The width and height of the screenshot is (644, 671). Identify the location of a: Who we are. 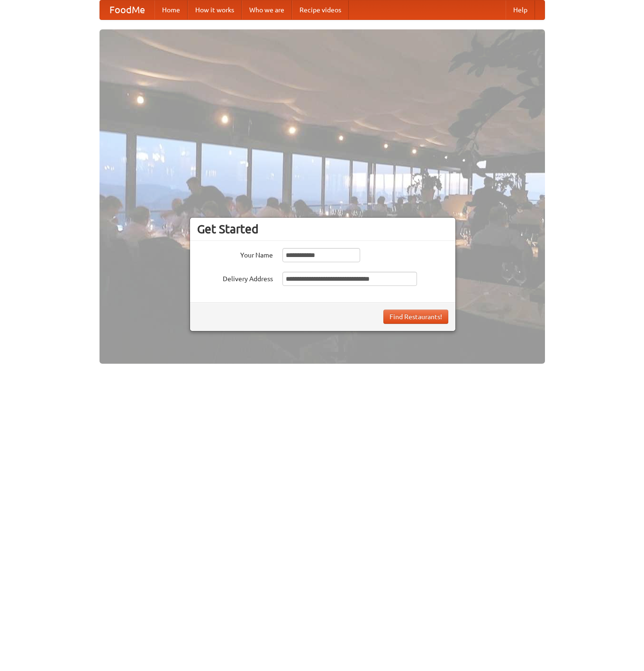
(267, 10).